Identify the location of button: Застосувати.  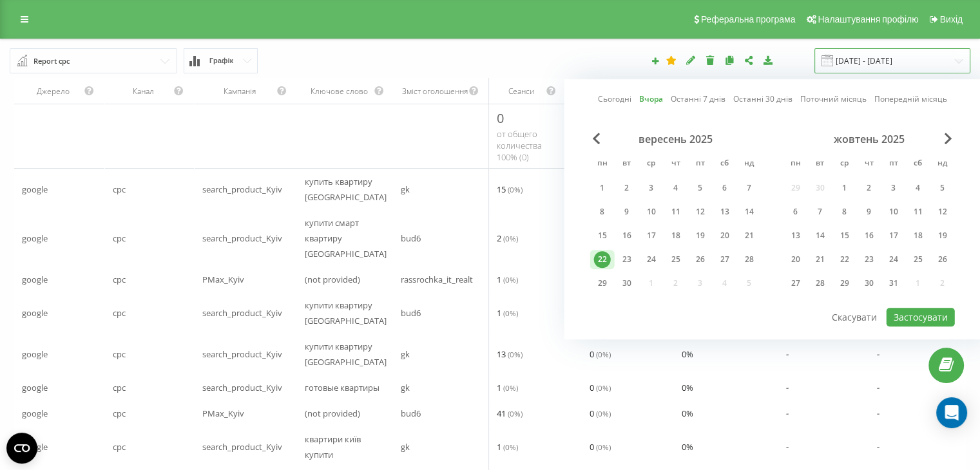
(921, 317).